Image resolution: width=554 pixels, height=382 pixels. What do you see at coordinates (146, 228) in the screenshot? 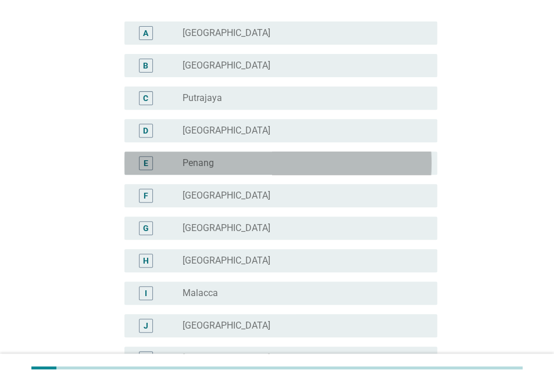
I see `div: G` at bounding box center [146, 228].